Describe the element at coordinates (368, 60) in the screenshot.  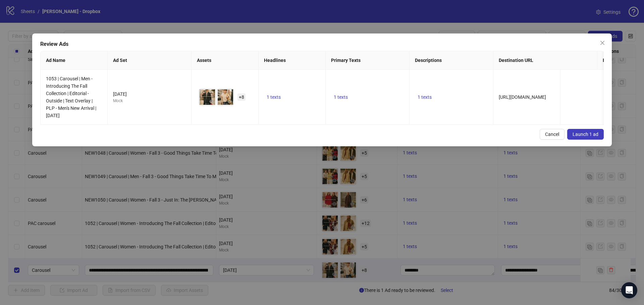
I see `th: Primary Texts` at that location.